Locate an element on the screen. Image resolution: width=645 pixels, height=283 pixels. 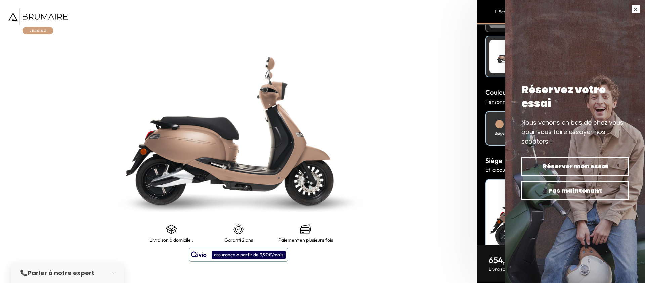
p: Garanti 2 ans is located at coordinates (239, 240).